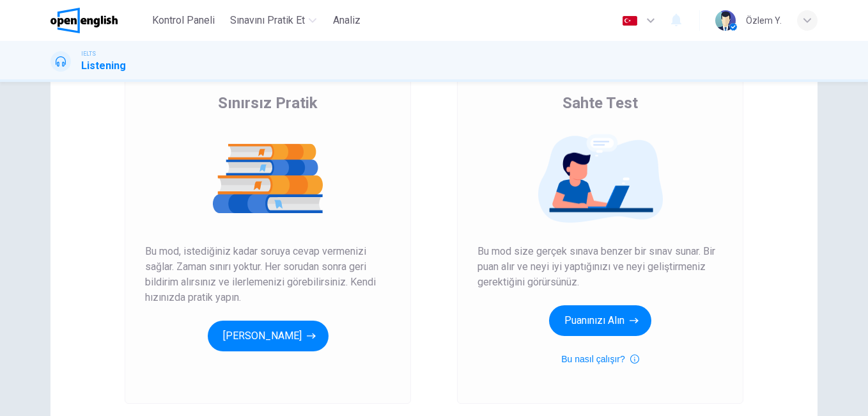 Image resolution: width=868 pixels, height=416 pixels. I want to click on button: Kontrol Paneli, so click(184, 21).